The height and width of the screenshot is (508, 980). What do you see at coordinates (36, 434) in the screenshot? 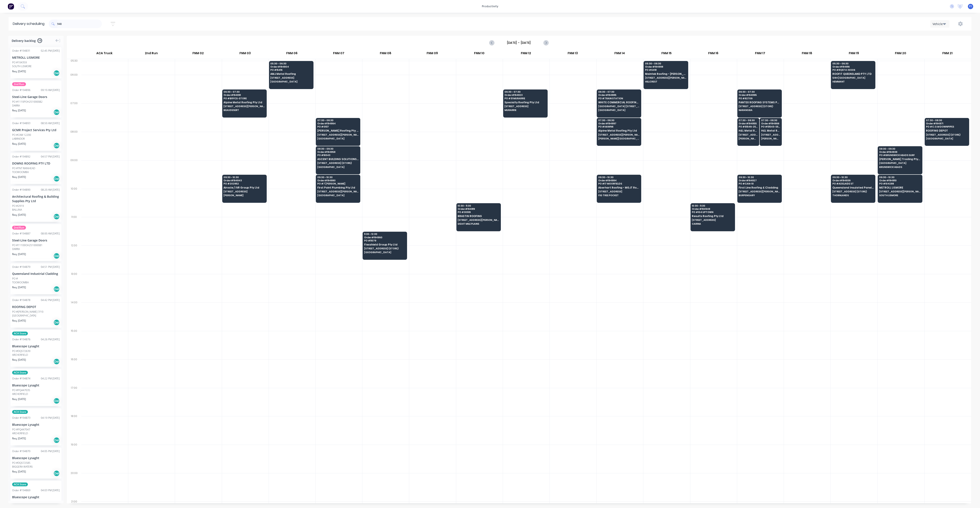
I see `div: ARCHERFIELD` at bounding box center [36, 434].